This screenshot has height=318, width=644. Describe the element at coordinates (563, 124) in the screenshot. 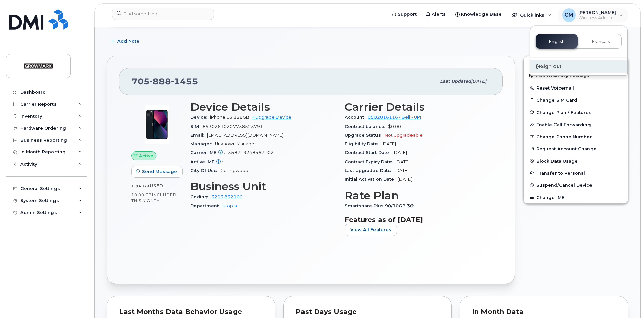

I see `span: Enable Call Forwarding` at that location.